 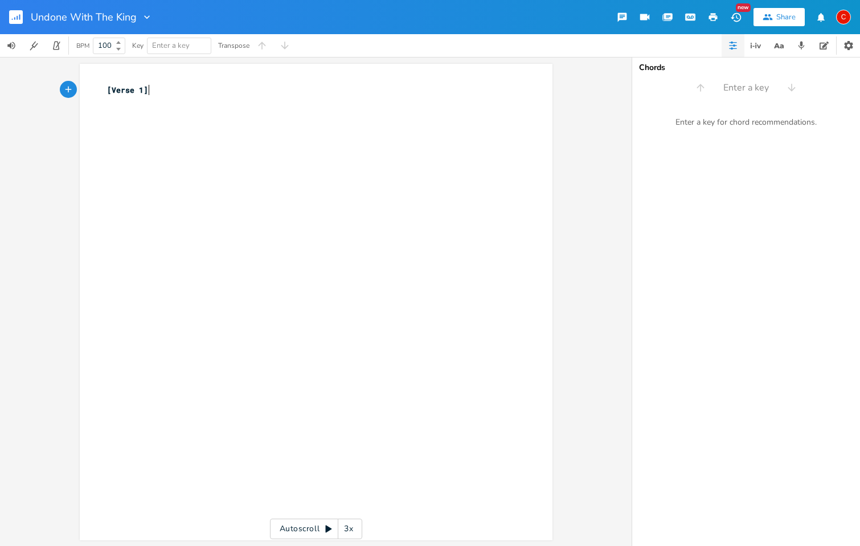 I want to click on div: BPM, so click(x=83, y=46).